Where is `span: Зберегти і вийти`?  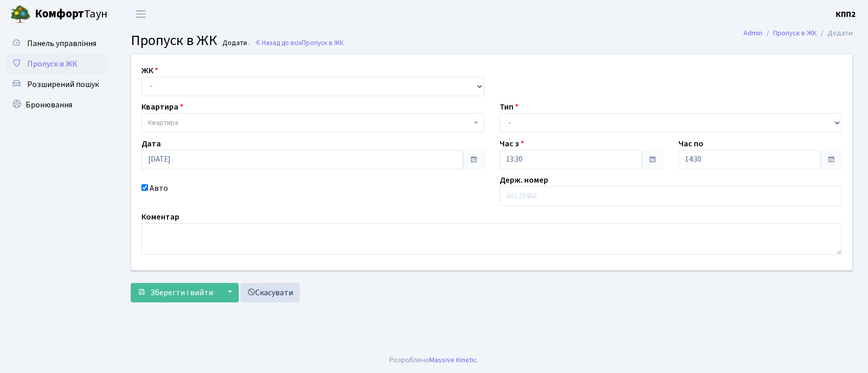 span: Зберегти і вийти is located at coordinates (182, 293).